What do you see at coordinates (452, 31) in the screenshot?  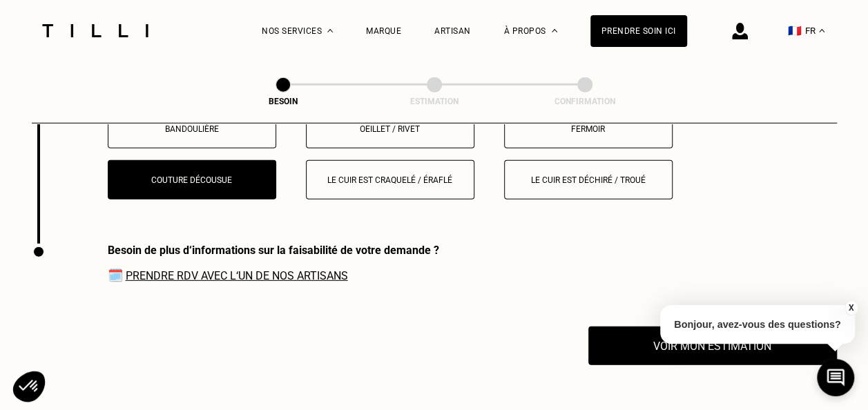 I see `a: Artisan` at bounding box center [452, 31].